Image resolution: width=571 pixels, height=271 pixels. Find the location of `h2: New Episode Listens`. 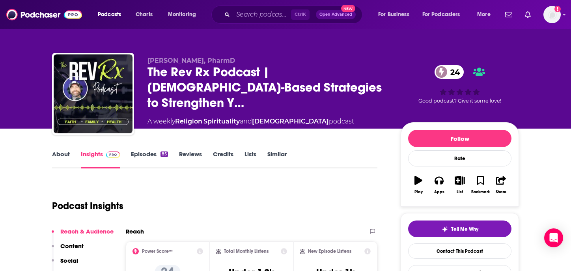

h2: New Episode Listens is located at coordinates (330, 251).